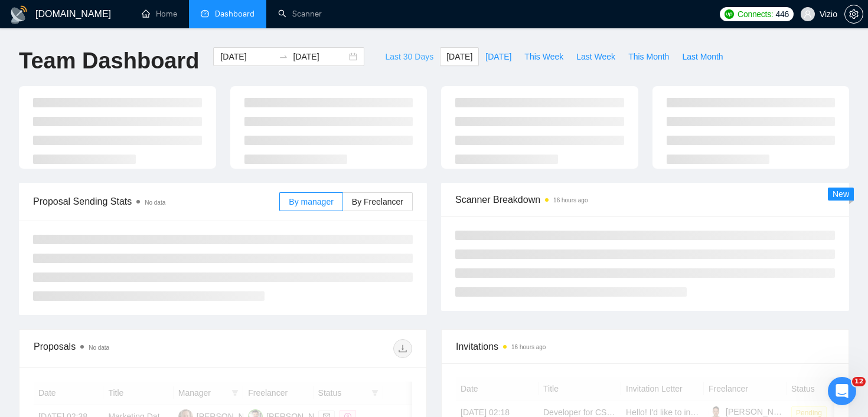 The width and height of the screenshot is (868, 417). I want to click on span: Last Week, so click(595, 57).